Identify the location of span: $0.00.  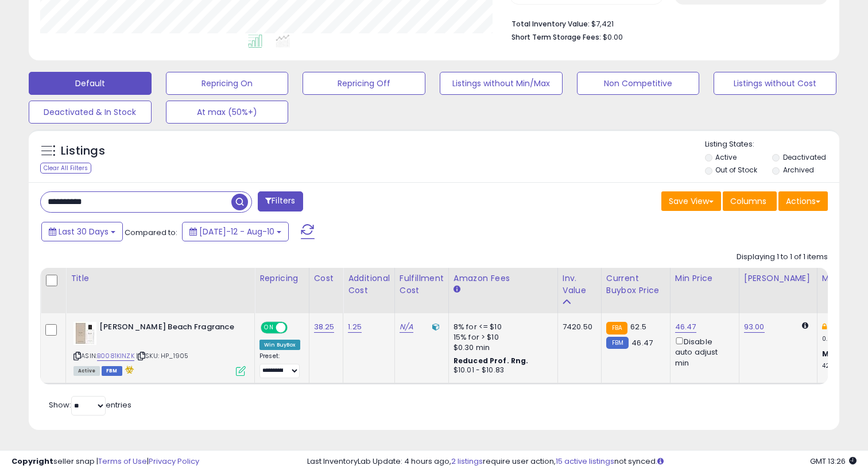
(612, 36).